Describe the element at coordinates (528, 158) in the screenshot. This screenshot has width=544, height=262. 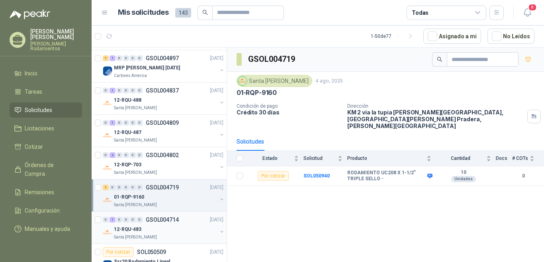
I see `th: # COTs` at that location.